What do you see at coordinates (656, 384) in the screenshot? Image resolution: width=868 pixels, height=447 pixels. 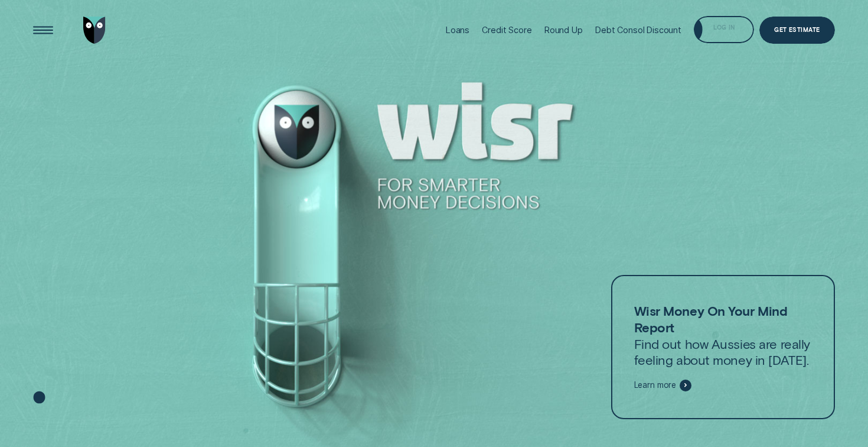 I see `span: Learn more` at bounding box center [656, 384].